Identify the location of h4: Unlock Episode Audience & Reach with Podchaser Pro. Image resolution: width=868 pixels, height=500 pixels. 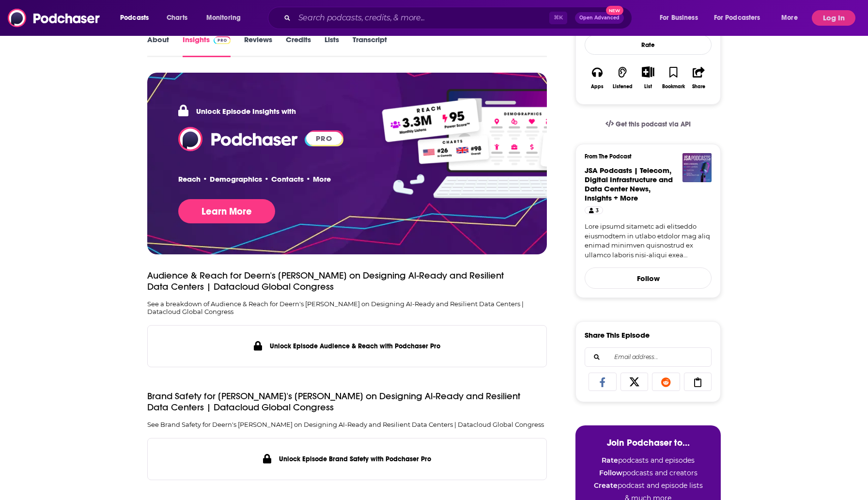
(355, 346).